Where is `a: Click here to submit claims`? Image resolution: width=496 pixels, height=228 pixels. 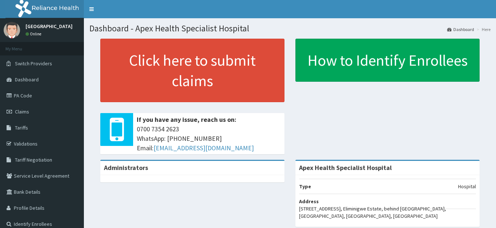 a: Click here to submit claims is located at coordinates (192, 70).